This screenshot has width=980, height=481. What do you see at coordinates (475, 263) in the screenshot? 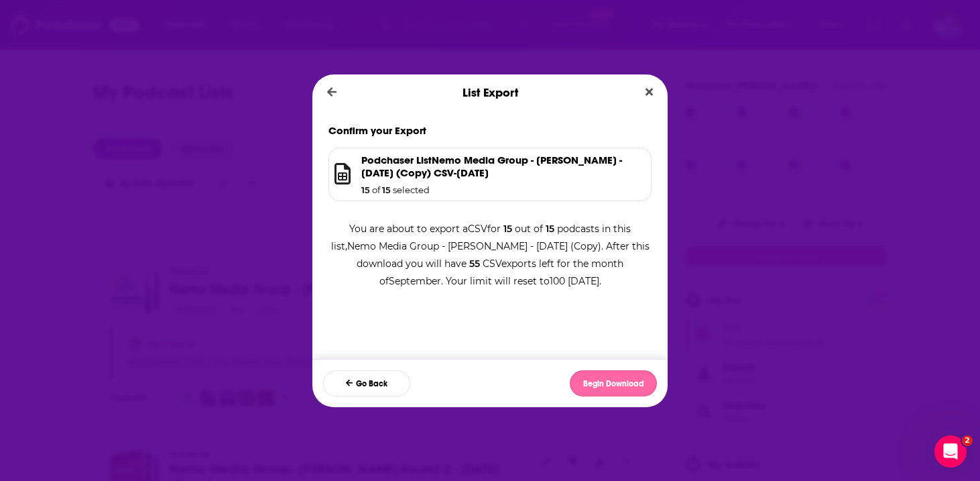
I see `span: 55` at bounding box center [475, 263].